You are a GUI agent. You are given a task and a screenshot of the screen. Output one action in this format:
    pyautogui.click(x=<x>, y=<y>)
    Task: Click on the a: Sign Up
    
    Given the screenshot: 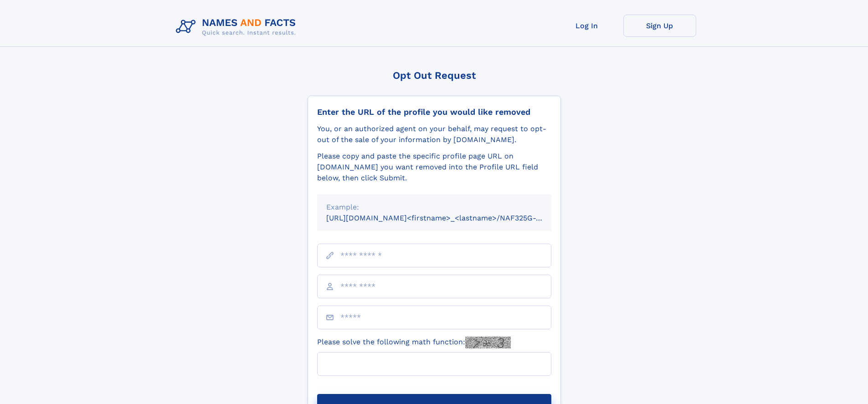 What is the action you would take?
    pyautogui.click(x=660, y=26)
    